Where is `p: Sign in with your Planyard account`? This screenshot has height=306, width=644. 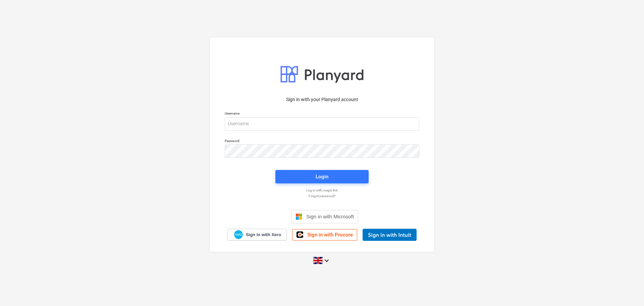 p: Sign in with your Planyard account is located at coordinates (322, 99).